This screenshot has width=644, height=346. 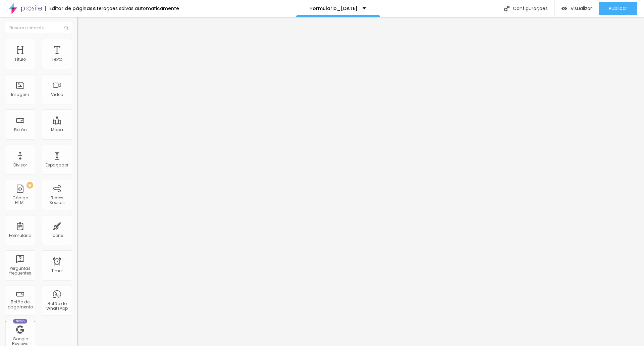 I want to click on div: Novo, so click(x=20, y=321).